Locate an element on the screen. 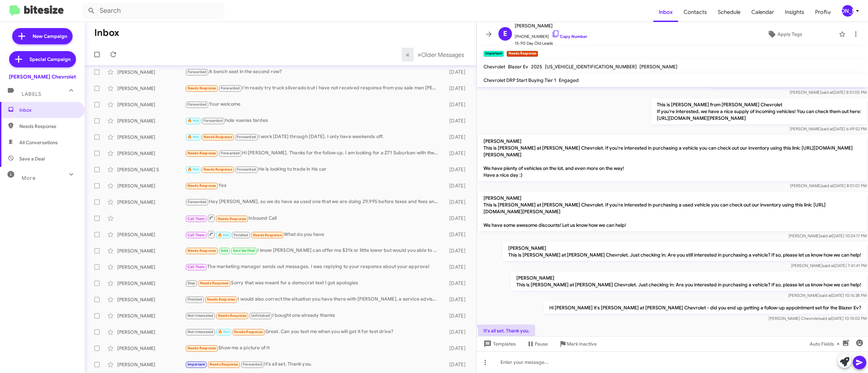 Image resolution: width=868 pixels, height=373 pixels. div: What do you have is located at coordinates (313, 234).